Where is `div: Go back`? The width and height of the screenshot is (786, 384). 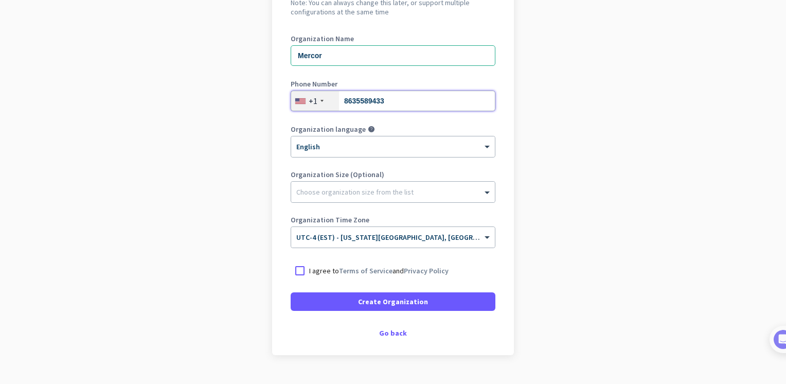
div: Go back is located at coordinates (393, 333).